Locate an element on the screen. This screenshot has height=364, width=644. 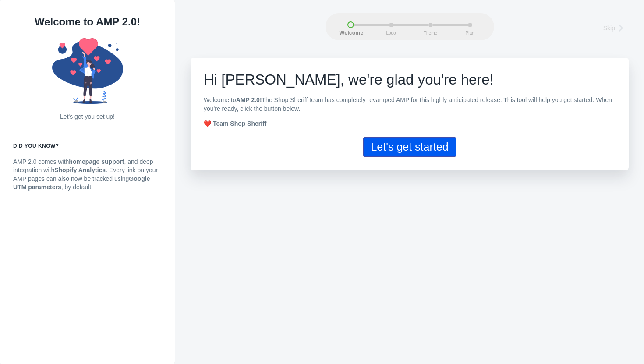
p: AMP 2.0 comes with , and deep integration with . Every link on your AMP pages can also now be tra... is located at coordinates (87, 175).